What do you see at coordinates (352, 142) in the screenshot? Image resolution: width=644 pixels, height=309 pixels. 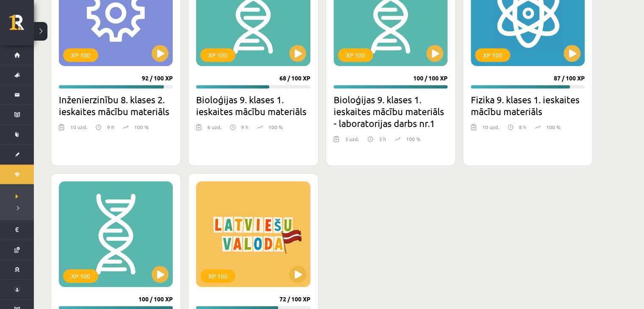 I see `div: 3 uzd.` at bounding box center [352, 142].